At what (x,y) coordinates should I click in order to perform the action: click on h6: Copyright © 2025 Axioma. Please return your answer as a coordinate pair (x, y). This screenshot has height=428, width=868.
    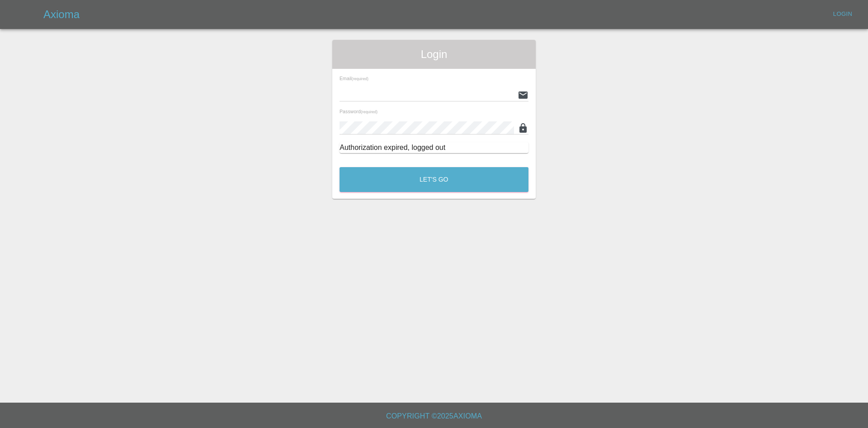
    Looking at the image, I should click on (434, 416).